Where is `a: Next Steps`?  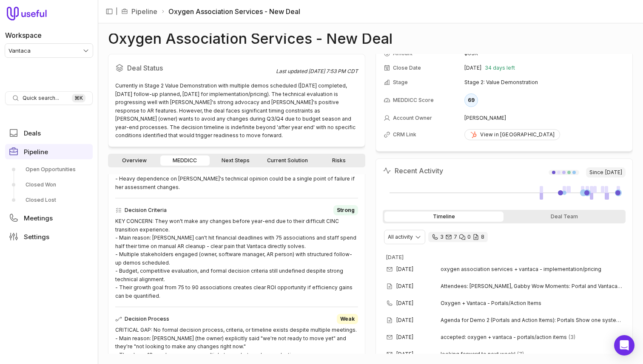
a: Next Steps is located at coordinates (235, 161).